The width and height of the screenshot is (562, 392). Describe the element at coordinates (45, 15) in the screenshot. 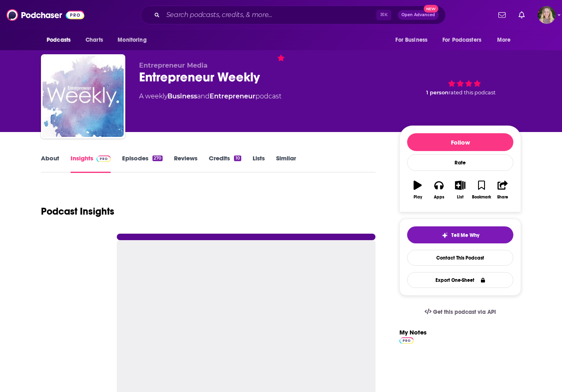

I see `a: Podchaser - Follow, Share and Rate Podcasts` at that location.